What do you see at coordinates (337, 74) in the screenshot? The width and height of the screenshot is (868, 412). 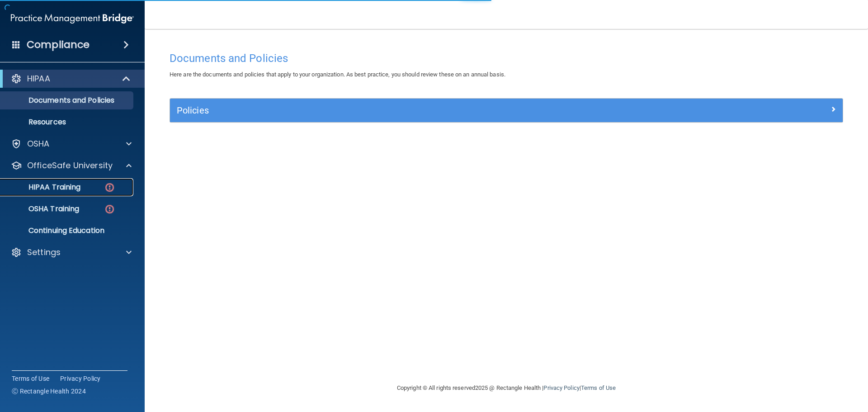 I see `span: Here are the documents and policies that apply to your organization. As best practice, you should...` at bounding box center [337, 74].